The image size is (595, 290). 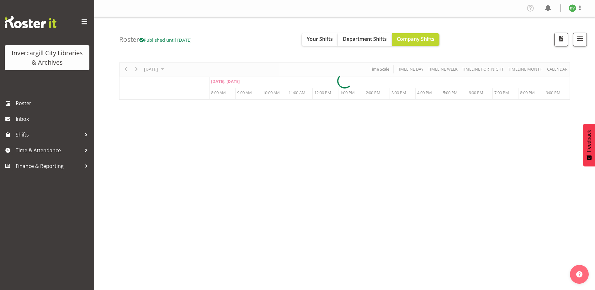 What do you see at coordinates (365, 39) in the screenshot?
I see `span: Department Shifts` at bounding box center [365, 39].